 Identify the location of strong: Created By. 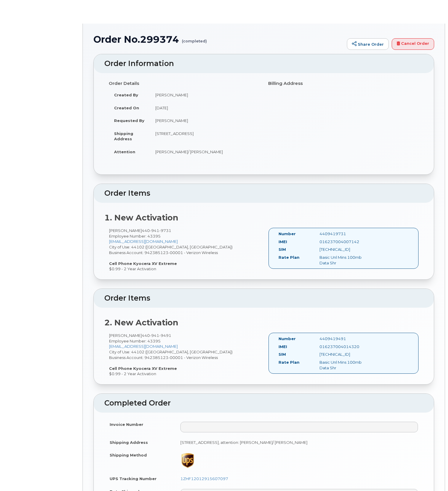
(126, 95).